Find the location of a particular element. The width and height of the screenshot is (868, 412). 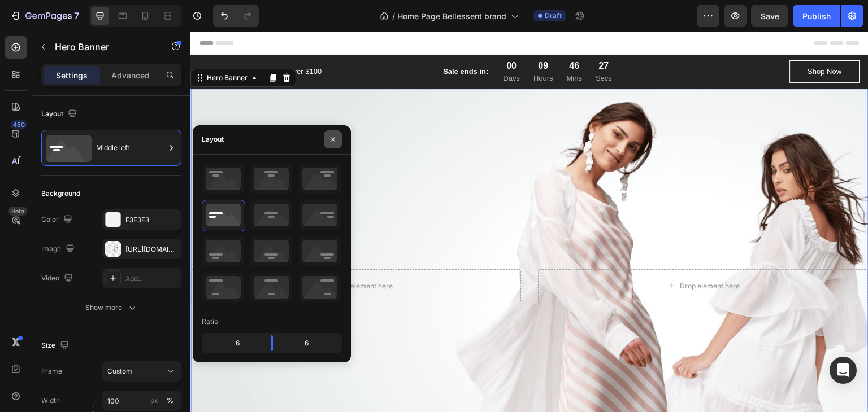

input: px% is located at coordinates (142, 401).